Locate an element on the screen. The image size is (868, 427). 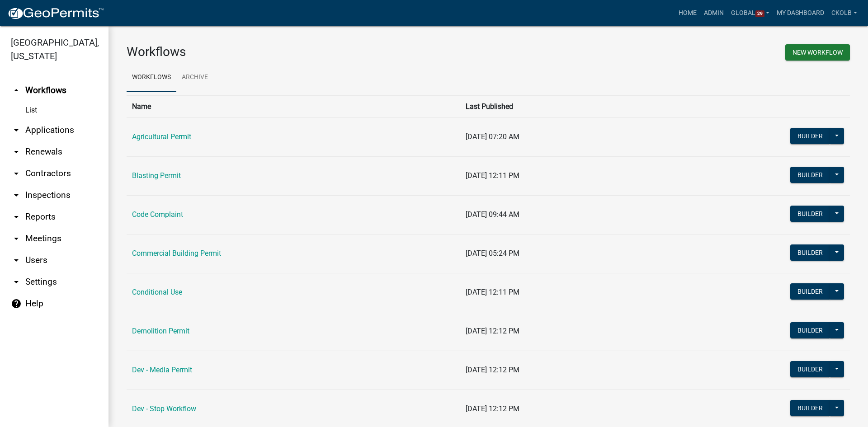
a: Home is located at coordinates (688, 13).